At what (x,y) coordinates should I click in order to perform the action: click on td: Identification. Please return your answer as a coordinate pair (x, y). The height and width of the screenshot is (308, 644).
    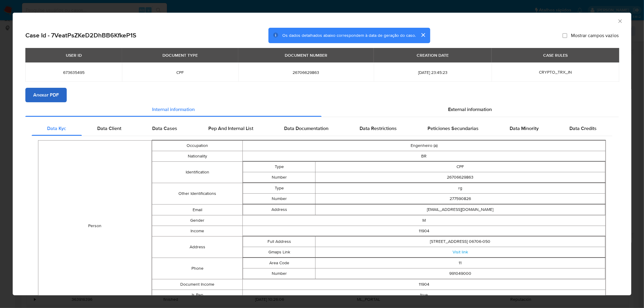
    Looking at the image, I should click on (197, 172).